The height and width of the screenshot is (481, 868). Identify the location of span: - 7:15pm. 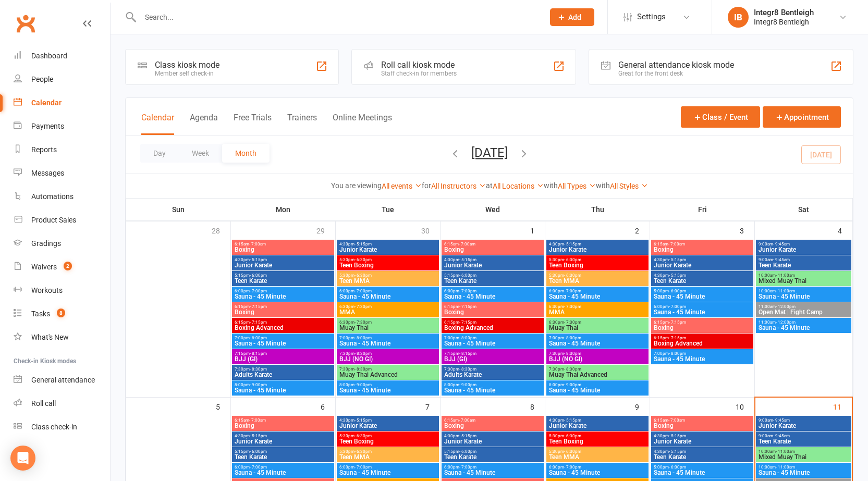
(677, 338).